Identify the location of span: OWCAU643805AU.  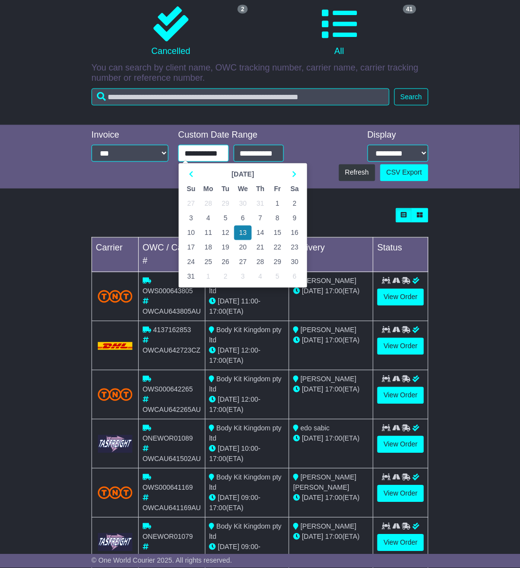
(172, 312).